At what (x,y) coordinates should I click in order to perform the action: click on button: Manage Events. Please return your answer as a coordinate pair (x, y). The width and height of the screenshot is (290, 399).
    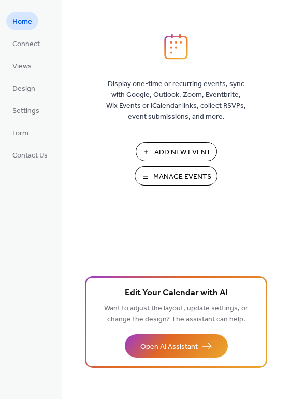
    Looking at the image, I should click on (176, 176).